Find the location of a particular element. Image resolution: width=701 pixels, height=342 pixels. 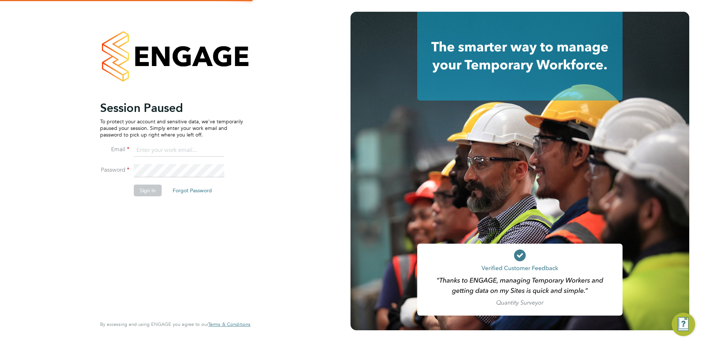

span: By accessing and using ENGAGE you agree to our is located at coordinates (175, 324).